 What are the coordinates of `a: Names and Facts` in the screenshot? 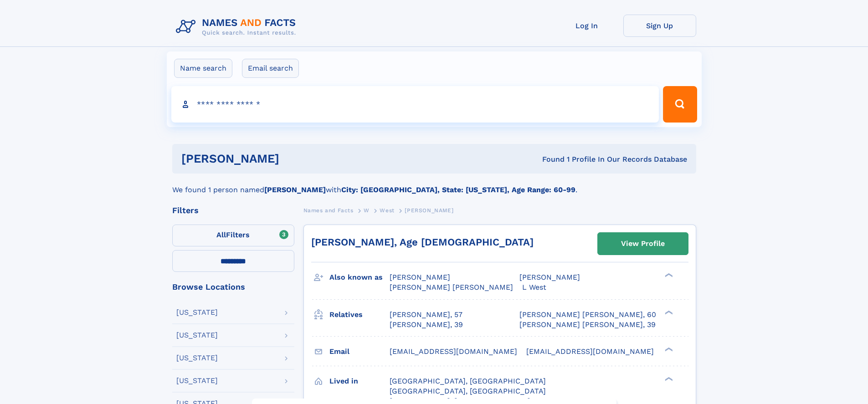 It's located at (328, 210).